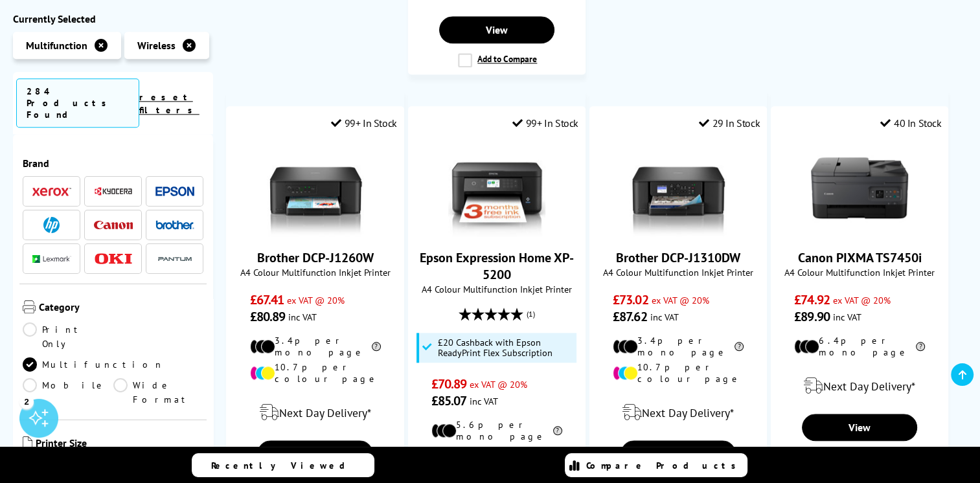 Image resolution: width=980 pixels, height=483 pixels. I want to click on a: Brother, so click(175, 225).